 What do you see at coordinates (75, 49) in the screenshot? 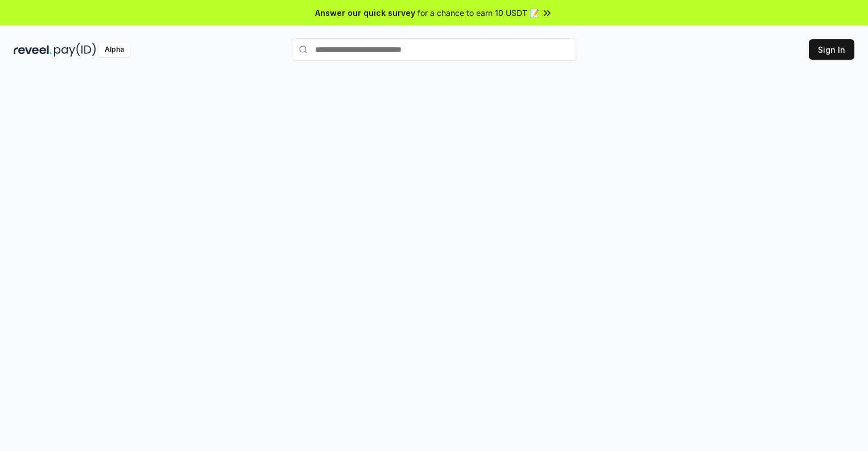
I see `img: pay_id` at bounding box center [75, 49].